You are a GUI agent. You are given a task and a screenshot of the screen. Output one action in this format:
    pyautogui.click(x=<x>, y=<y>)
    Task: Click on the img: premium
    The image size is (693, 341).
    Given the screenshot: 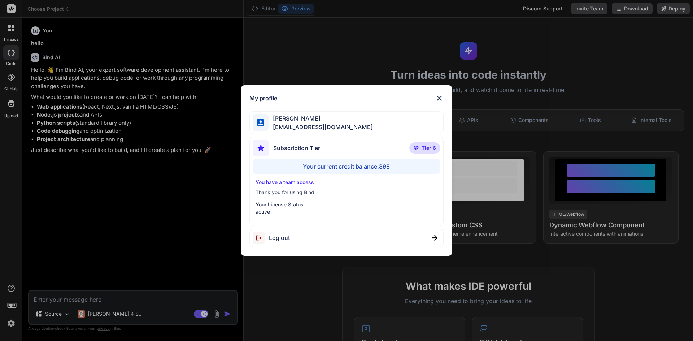 What is the action you would take?
    pyautogui.click(x=416, y=148)
    